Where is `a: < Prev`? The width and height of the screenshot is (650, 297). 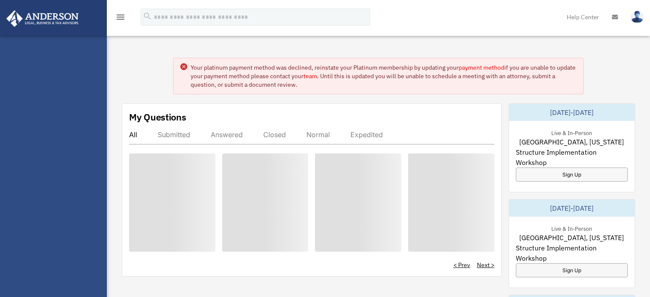 a: < Prev is located at coordinates (462, 265).